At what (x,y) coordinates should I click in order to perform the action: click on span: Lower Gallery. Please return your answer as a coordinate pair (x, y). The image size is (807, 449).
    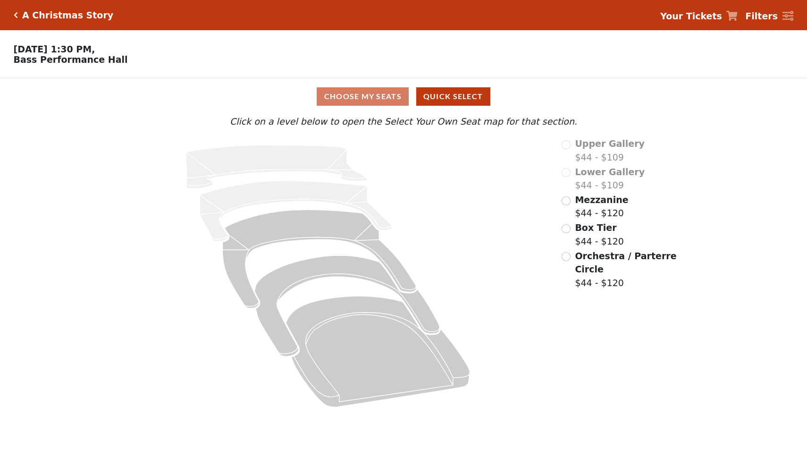
    Looking at the image, I should click on (610, 172).